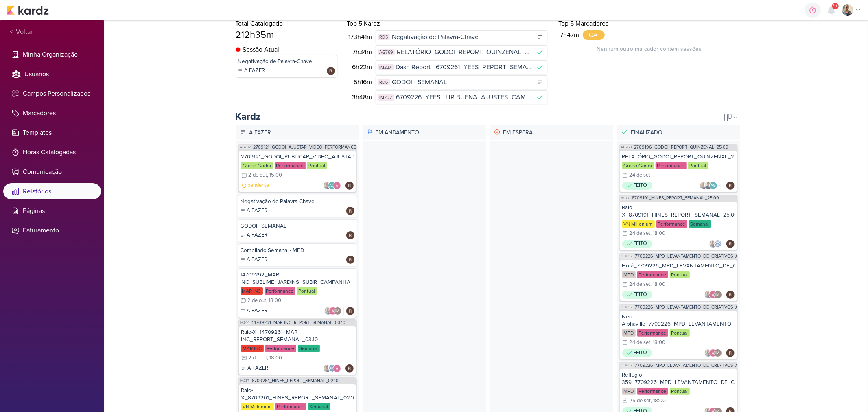 The width and height of the screenshot is (868, 412). I want to click on a: 7709226_MPD_LEVANTAMENTO_DE_CRIATIVOS_ATIVOS, so click(693, 365).